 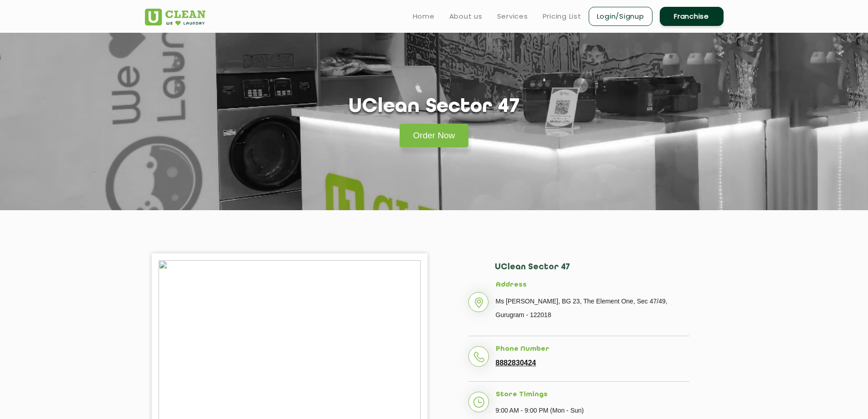 What do you see at coordinates (592, 395) in the screenshot?
I see `h5: Store Timings` at bounding box center [592, 395].